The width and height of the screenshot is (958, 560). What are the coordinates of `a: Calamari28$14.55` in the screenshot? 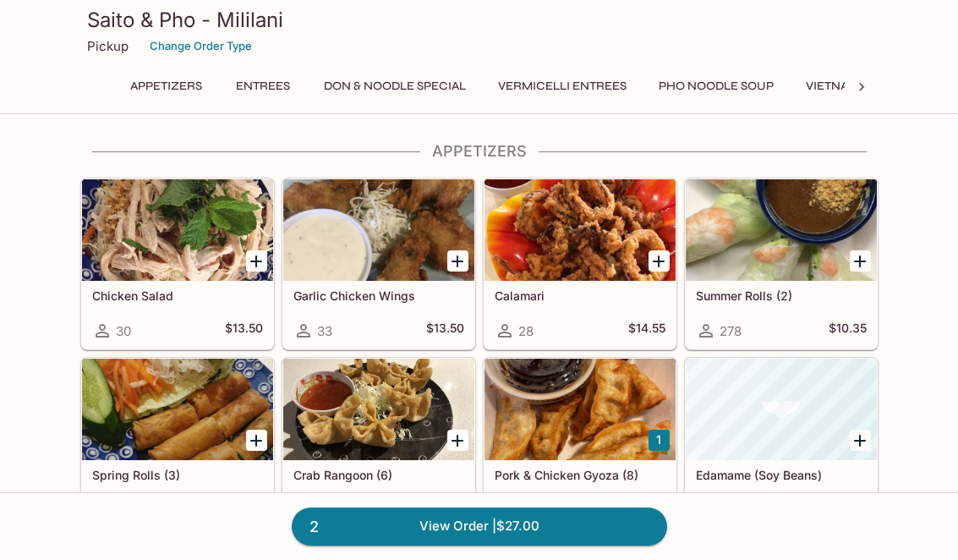 It's located at (581, 264).